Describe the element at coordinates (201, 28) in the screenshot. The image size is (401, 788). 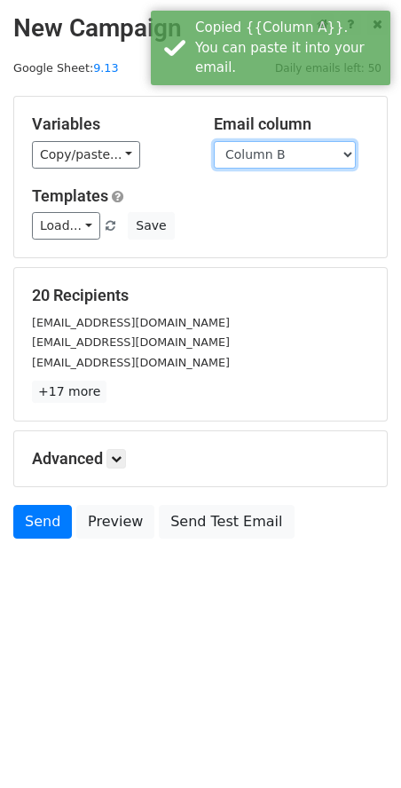
I see `h2: New Campaign` at that location.